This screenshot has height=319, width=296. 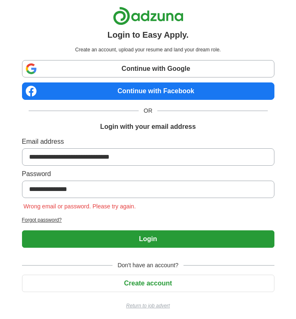 What do you see at coordinates (148, 174) in the screenshot?
I see `label: Password` at bounding box center [148, 174].